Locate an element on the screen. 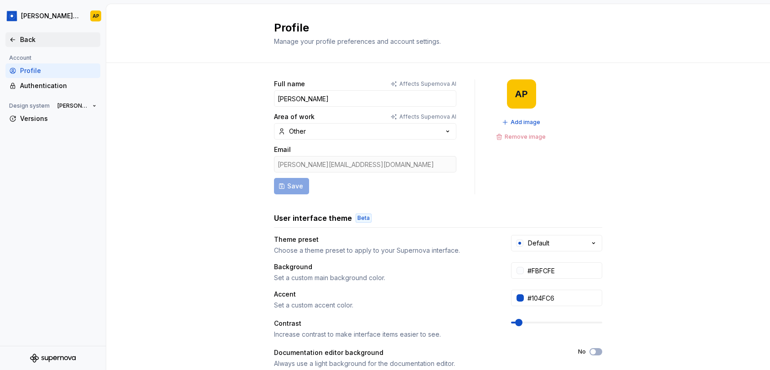 The height and width of the screenshot is (370, 770). a: Back is located at coordinates (53, 40).